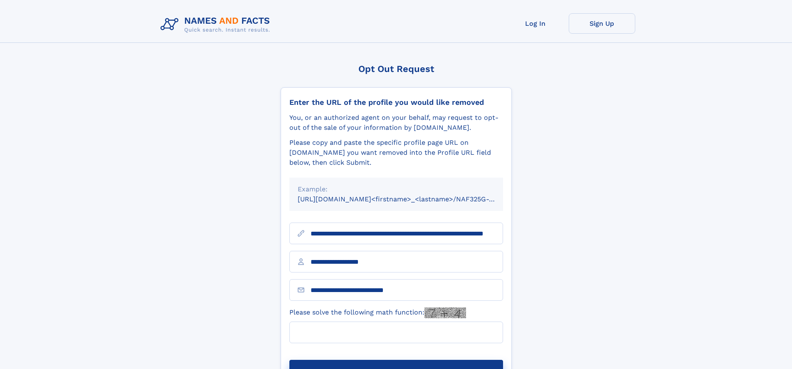  I want to click on div: You, or an authorized agent on your behalf, may request to opt-out of the sale of your informatio..., so click(396, 123).